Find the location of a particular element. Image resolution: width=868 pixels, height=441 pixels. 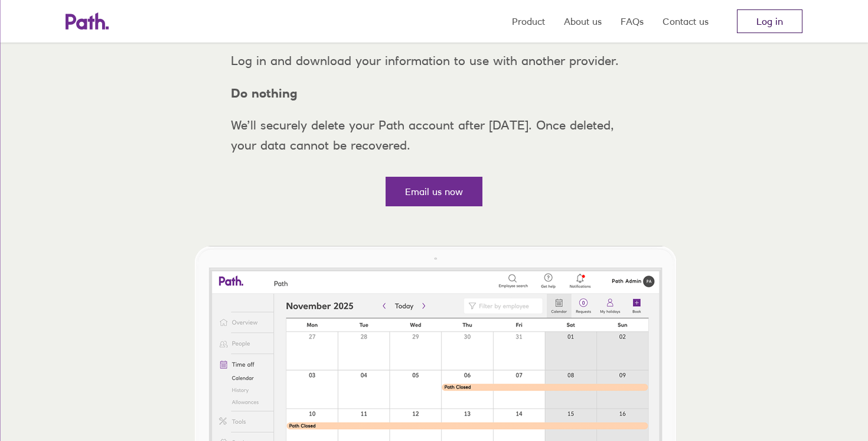

a: Email us now is located at coordinates (434, 191).